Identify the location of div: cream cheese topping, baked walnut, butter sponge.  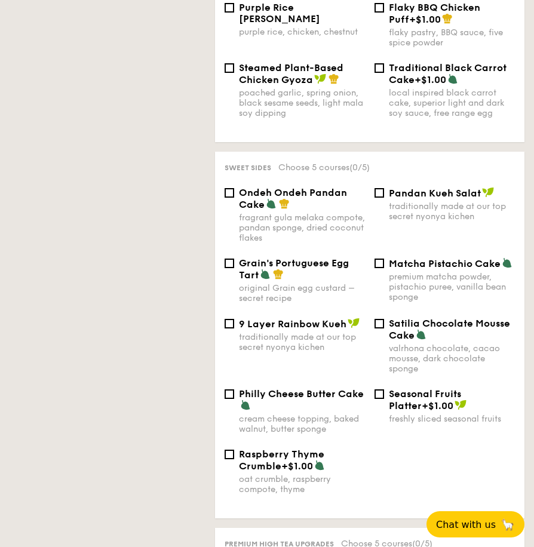
(301, 424).